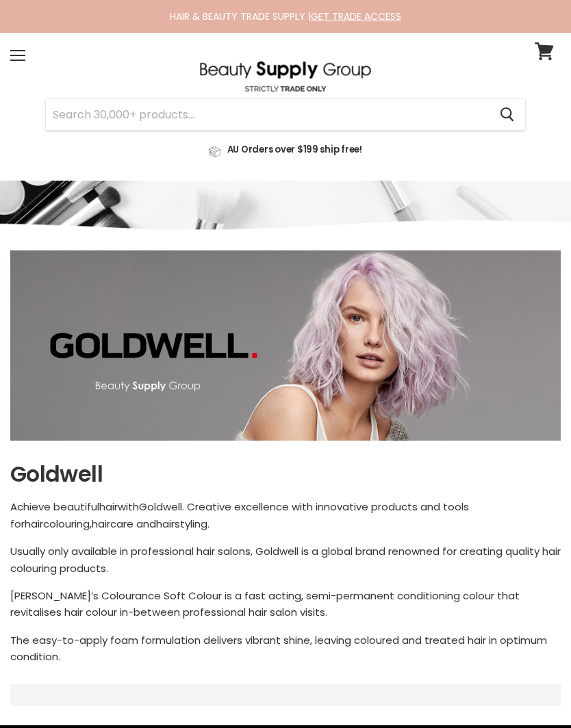 The image size is (571, 728). What do you see at coordinates (191, 524) in the screenshot?
I see `span: styling.` at bounding box center [191, 524].